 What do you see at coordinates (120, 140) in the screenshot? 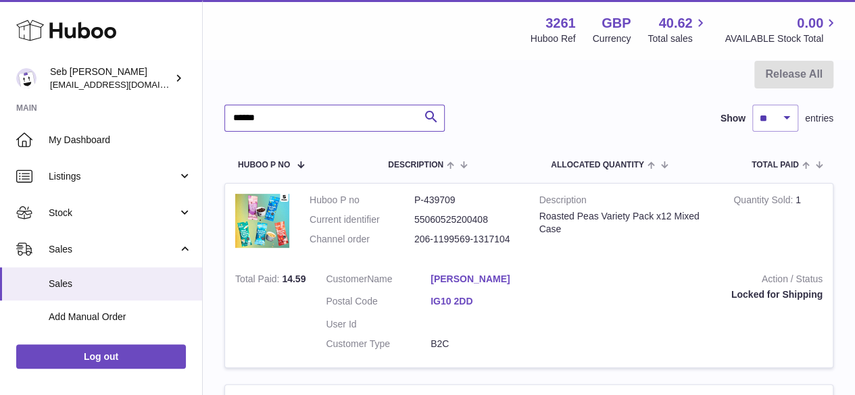
I see `span: My Dashboard` at bounding box center [120, 140].